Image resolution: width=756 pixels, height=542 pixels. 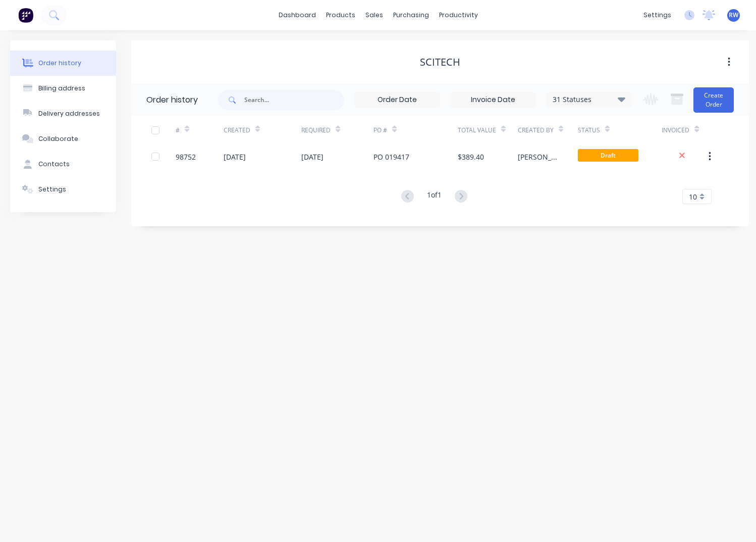 What do you see at coordinates (186, 157) in the screenshot?
I see `div: 98752` at bounding box center [186, 157].